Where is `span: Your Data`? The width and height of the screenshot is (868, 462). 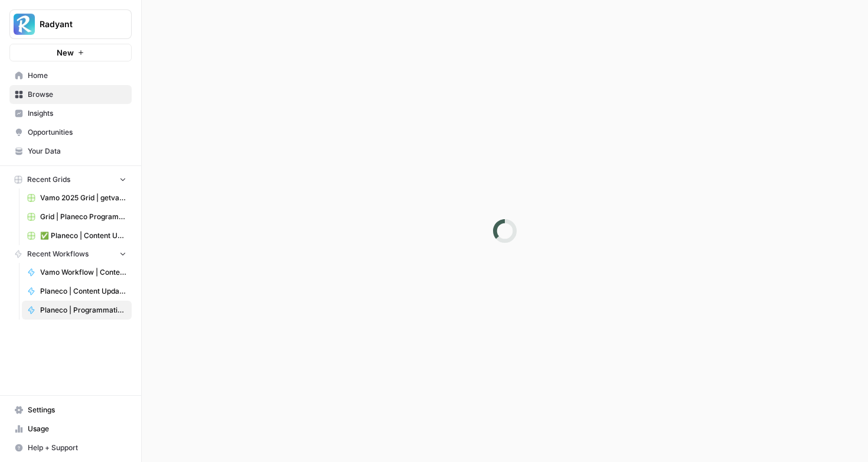
span: Your Data is located at coordinates (77, 151).